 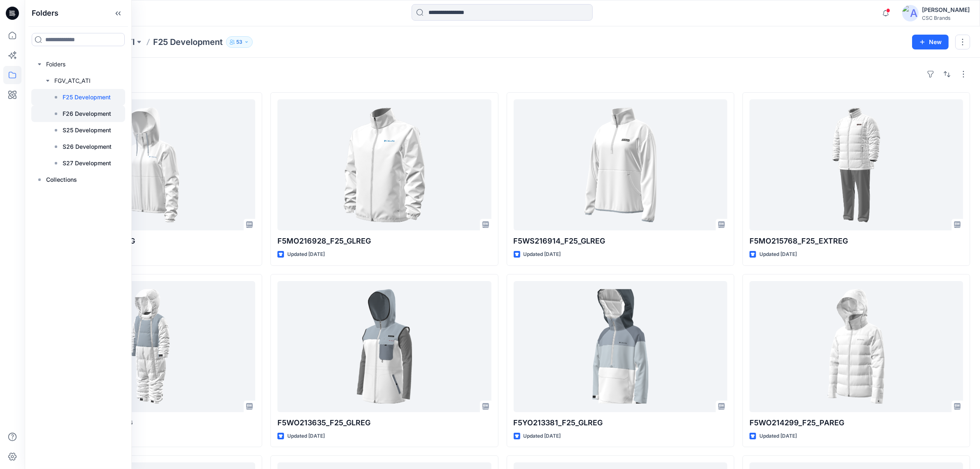 What do you see at coordinates (930, 42) in the screenshot?
I see `button: New` at bounding box center [930, 42].